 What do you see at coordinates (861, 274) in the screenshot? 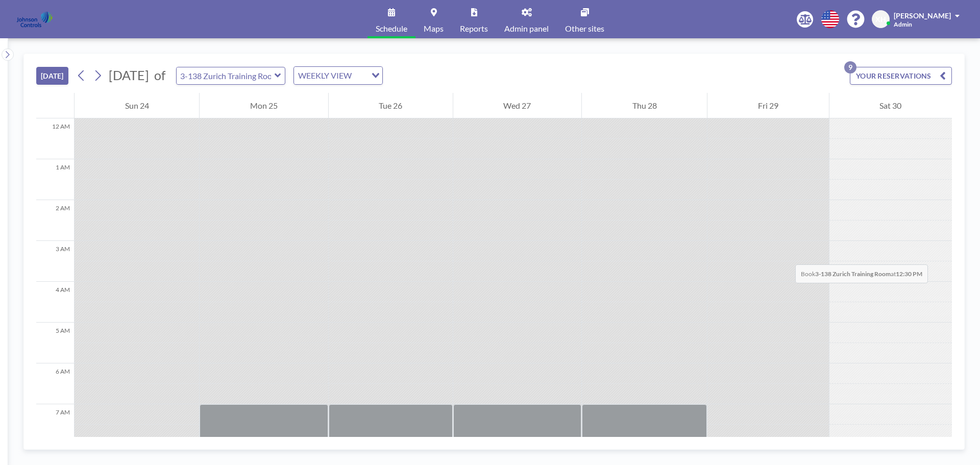
I see `span: Book at` at bounding box center [861, 274].